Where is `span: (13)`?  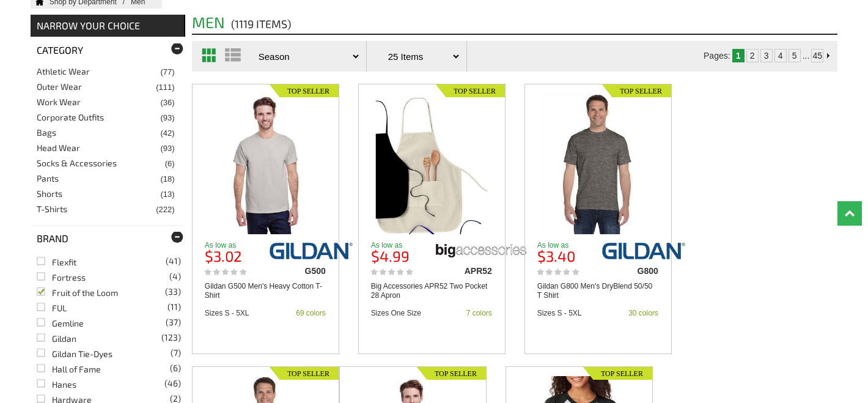 span: (13) is located at coordinates (167, 194).